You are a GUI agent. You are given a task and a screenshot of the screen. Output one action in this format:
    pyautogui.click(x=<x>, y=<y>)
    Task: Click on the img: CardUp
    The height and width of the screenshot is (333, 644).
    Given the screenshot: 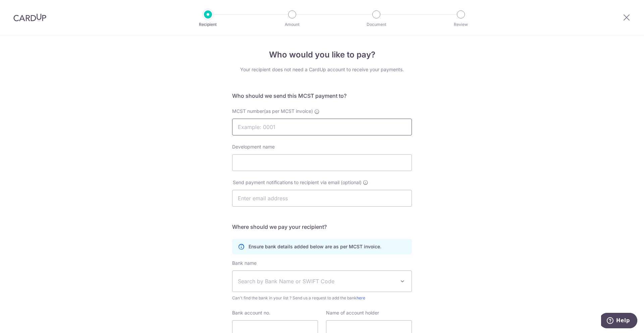 What is the action you would take?
    pyautogui.click(x=30, y=17)
    